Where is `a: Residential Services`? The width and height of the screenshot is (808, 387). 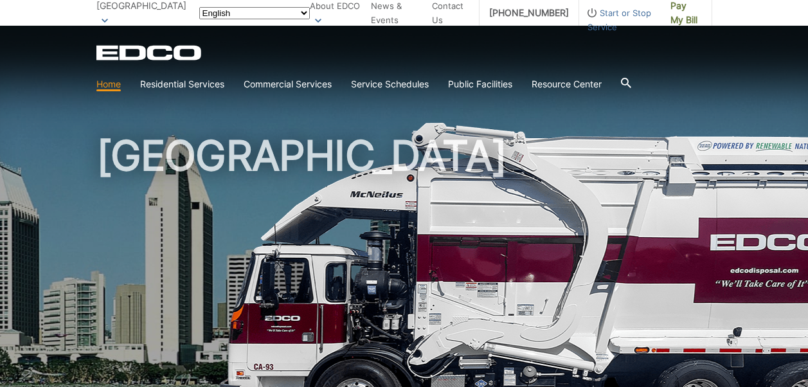
a: Residential Services is located at coordinates (182, 84).